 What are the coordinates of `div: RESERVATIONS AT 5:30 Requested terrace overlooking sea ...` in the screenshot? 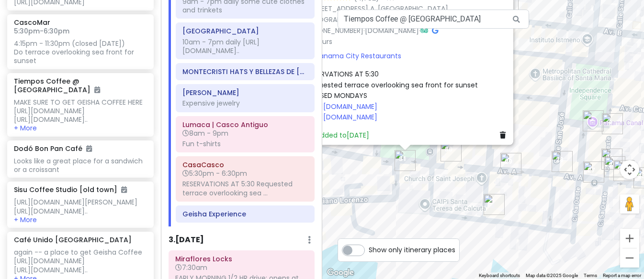 It's located at (245, 188).